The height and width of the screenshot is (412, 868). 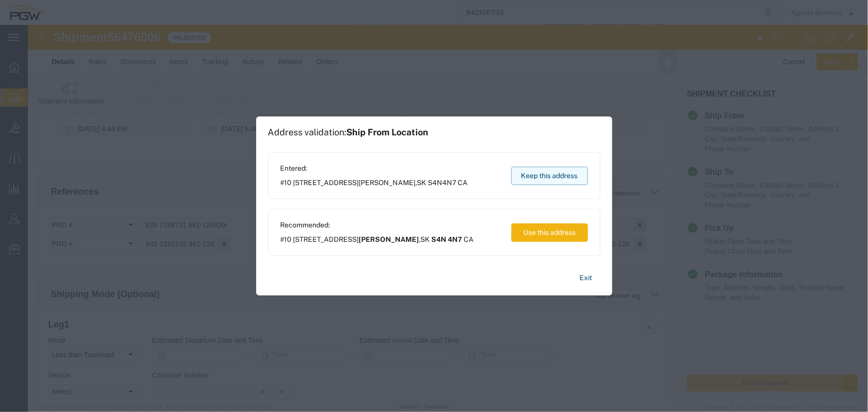 I want to click on span: S4N 4N7, so click(x=448, y=239).